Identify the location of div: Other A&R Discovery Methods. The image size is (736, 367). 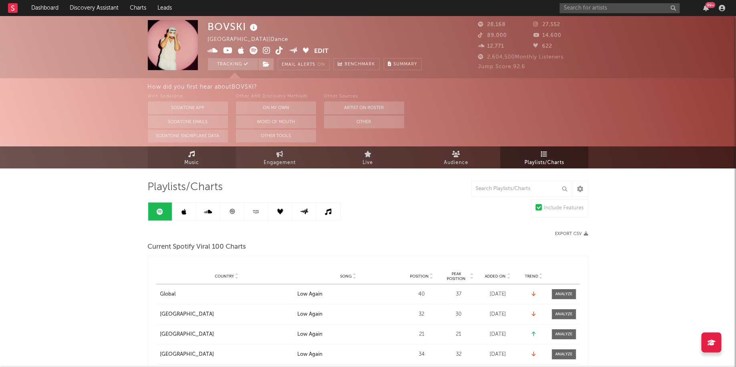
(276, 97).